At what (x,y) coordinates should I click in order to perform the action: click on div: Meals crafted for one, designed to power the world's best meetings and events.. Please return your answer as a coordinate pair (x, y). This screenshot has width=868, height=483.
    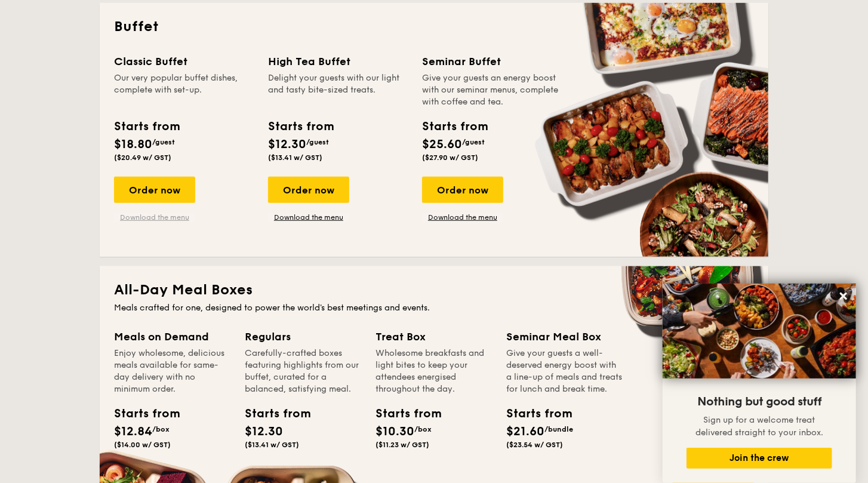
    Looking at the image, I should click on (434, 309).